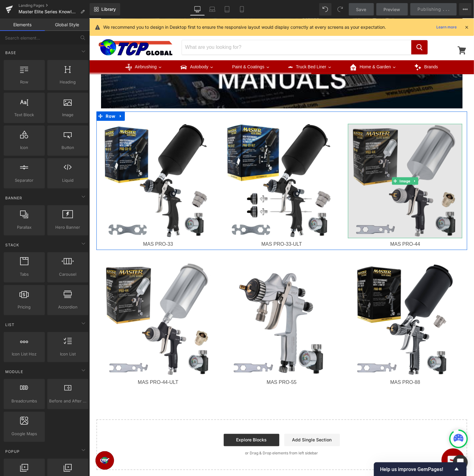  Describe the element at coordinates (24, 354) in the screenshot. I see `span: Icon List Hoz` at that location.